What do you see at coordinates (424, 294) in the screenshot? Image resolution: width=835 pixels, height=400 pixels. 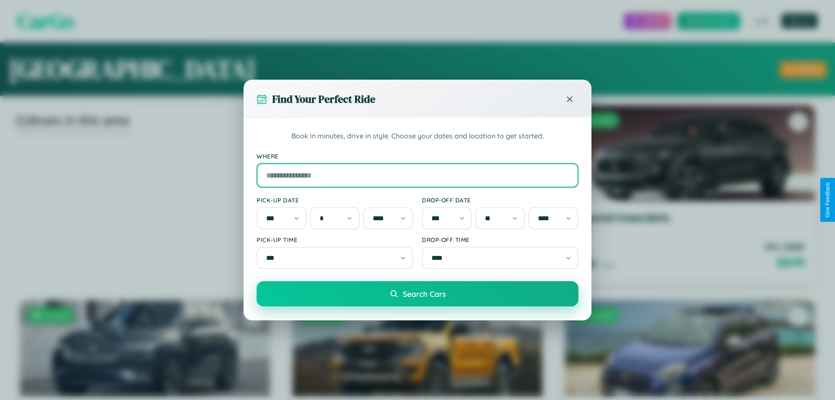 I see `span: Search Cars` at bounding box center [424, 294].